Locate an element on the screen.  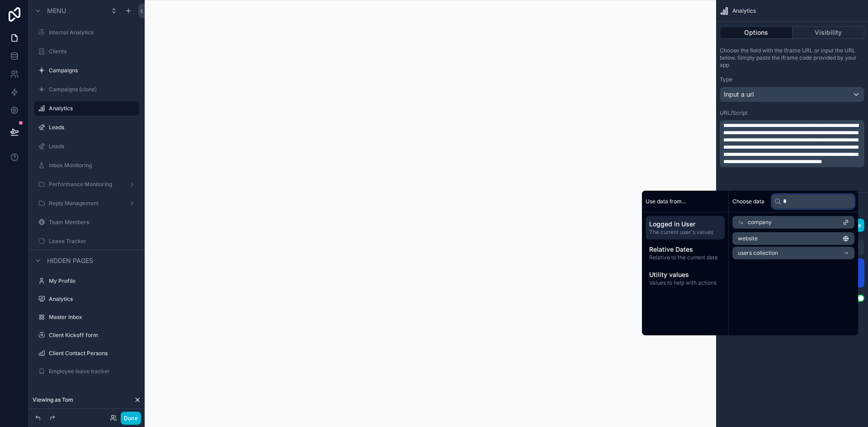
a: Team Members is located at coordinates (93, 222).